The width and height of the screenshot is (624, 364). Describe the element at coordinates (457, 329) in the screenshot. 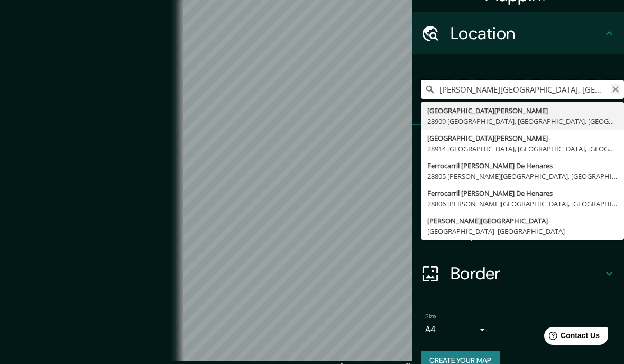

I see `div: A4` at that location.